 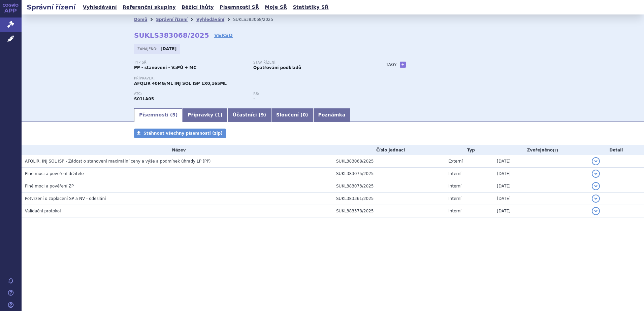 What do you see at coordinates (144, 99) in the screenshot?
I see `strong: AFLIBERCEPT` at bounding box center [144, 99].